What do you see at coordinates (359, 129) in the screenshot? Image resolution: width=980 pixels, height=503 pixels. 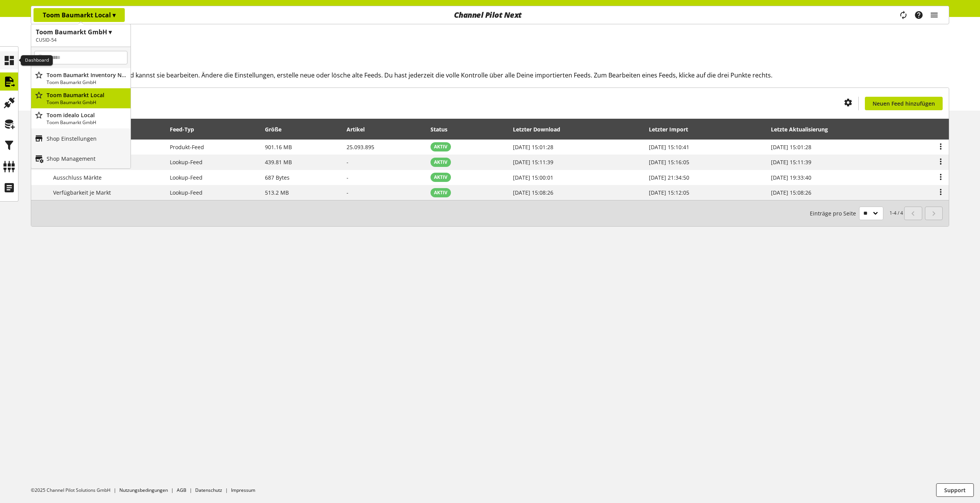 I see `div: Artikel` at bounding box center [359, 129].